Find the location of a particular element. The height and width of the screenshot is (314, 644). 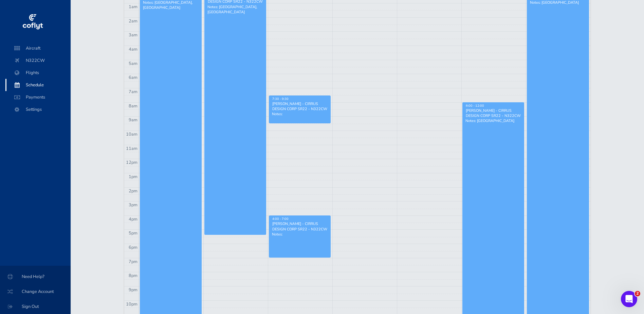

span: 4:00 - 7:00 is located at coordinates (281, 219).